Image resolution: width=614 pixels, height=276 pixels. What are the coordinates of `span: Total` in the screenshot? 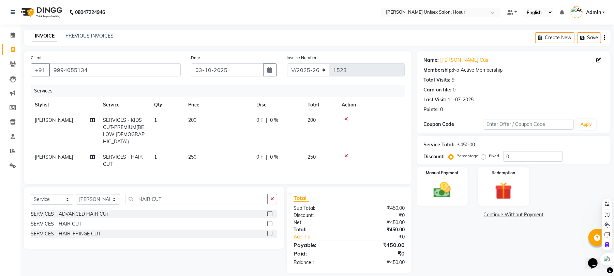 It's located at (301, 198).